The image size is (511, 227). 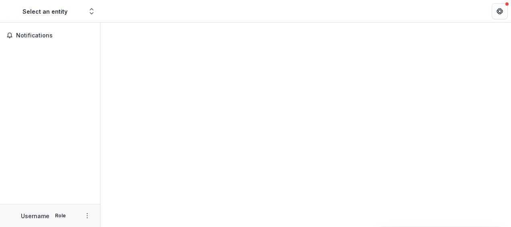 What do you see at coordinates (60, 216) in the screenshot?
I see `p: Role` at bounding box center [60, 216].